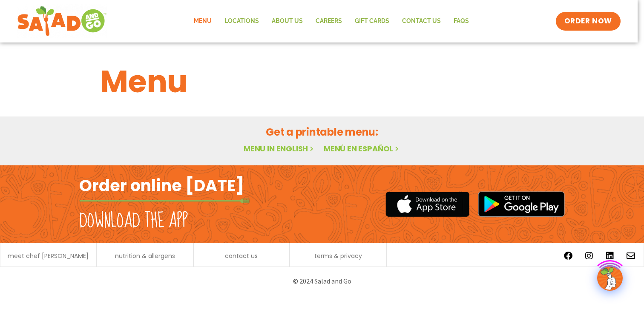 The image size is (644, 312). Describe the element at coordinates (165, 201) in the screenshot. I see `img: fork` at that location.